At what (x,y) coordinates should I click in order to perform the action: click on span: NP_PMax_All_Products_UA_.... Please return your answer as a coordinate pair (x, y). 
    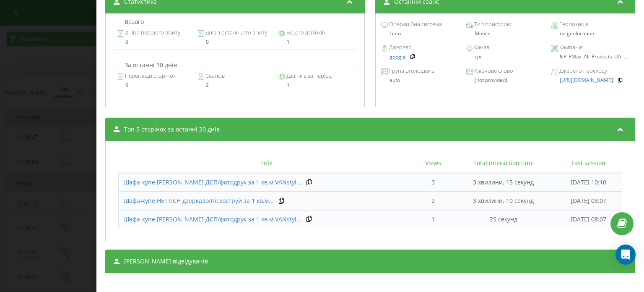
    Looking at the image, I should click on (593, 56).